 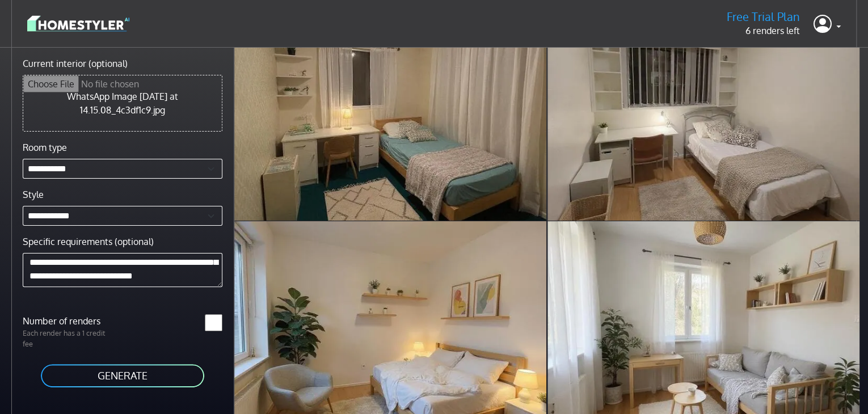 I want to click on p: Each render has a 1 credit fee, so click(x=69, y=338).